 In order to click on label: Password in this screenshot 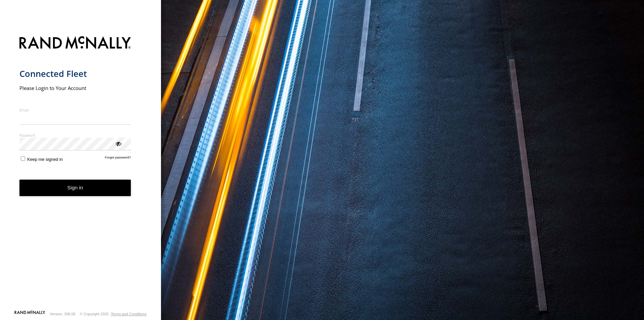, I will do `click(75, 135)`.